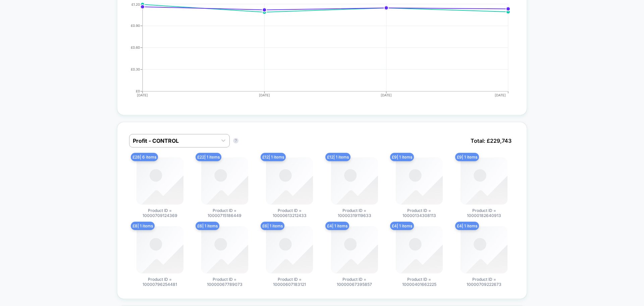  Describe the element at coordinates (420, 282) in the screenshot. I see `span: Product ID = 10000401662225` at that location.